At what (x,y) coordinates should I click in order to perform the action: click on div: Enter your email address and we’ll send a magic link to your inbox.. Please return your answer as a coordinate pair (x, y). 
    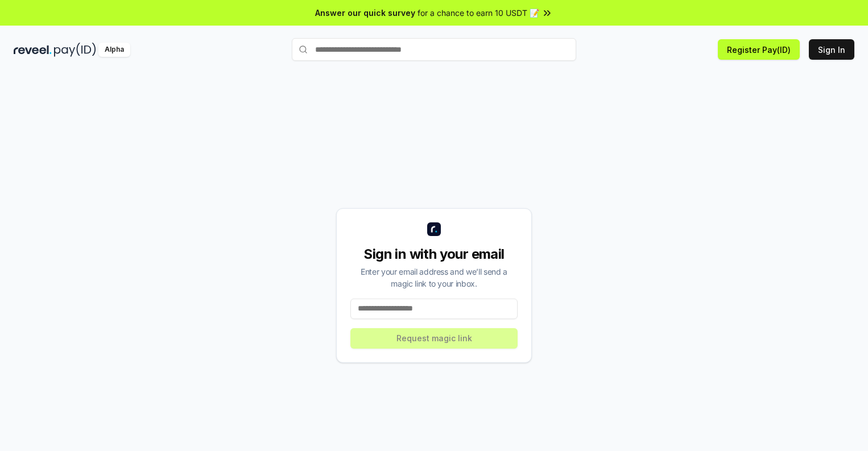
    Looking at the image, I should click on (434, 277).